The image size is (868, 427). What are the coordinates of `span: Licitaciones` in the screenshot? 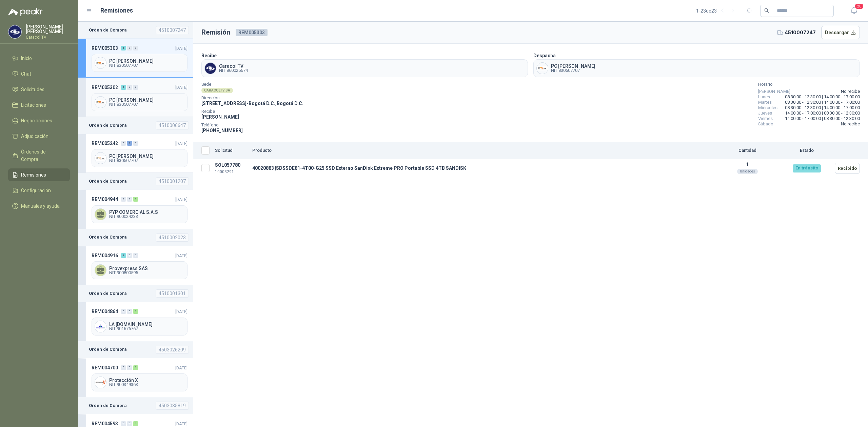 It's located at (34, 105).